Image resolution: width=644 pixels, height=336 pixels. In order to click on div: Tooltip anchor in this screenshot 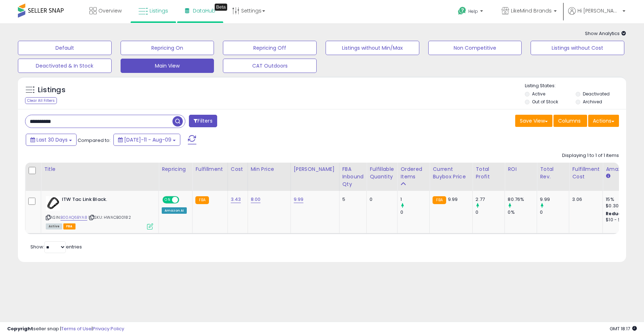, I will do `click(221, 7)`.